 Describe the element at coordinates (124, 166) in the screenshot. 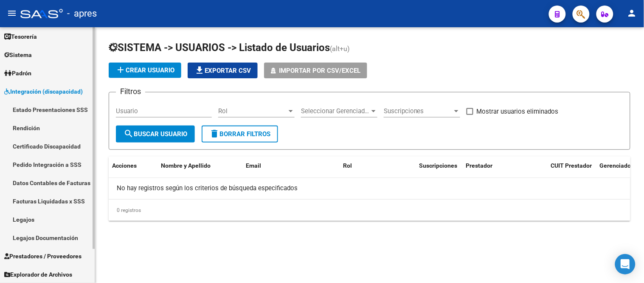

I see `span: Acciones` at that location.